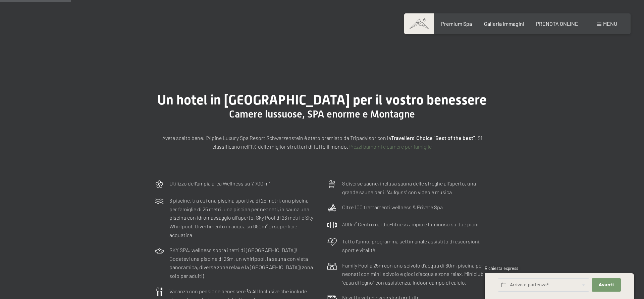 The height and width of the screenshot is (299, 644). I want to click on p: 300m² Centro cardio-fitness ampio e luminoso su due piani, so click(410, 224).